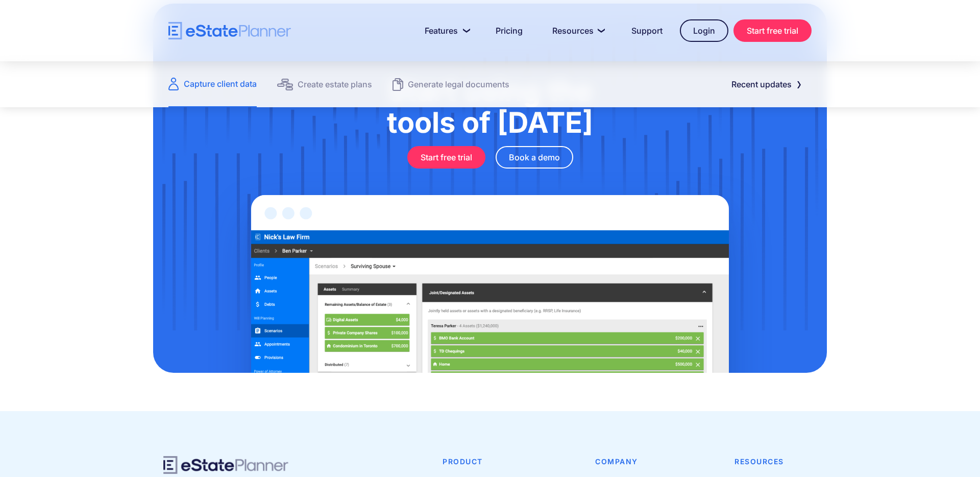  What do you see at coordinates (534, 157) in the screenshot?
I see `a: Book a demo` at bounding box center [534, 157].